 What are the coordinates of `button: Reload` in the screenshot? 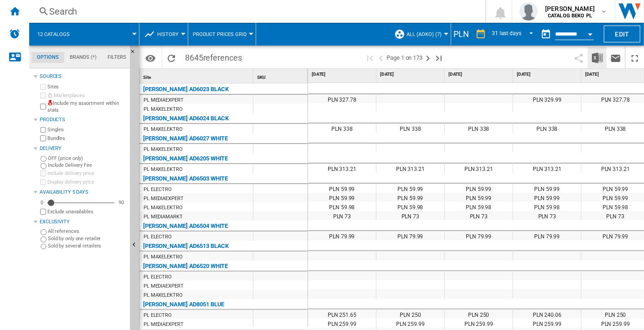 It's located at (171, 57).